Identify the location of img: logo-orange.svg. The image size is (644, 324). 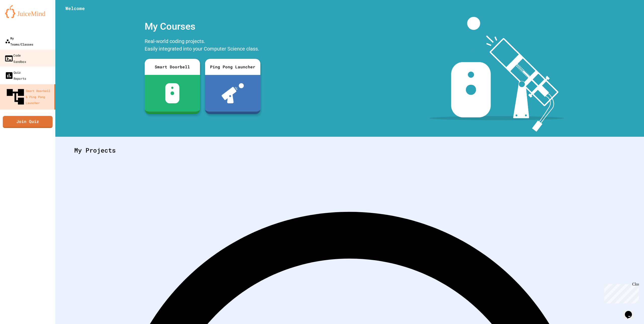
(28, 11).